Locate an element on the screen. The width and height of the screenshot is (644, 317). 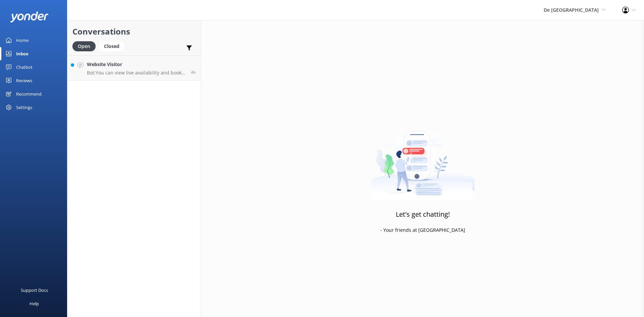
div: Open is located at coordinates (84, 46).